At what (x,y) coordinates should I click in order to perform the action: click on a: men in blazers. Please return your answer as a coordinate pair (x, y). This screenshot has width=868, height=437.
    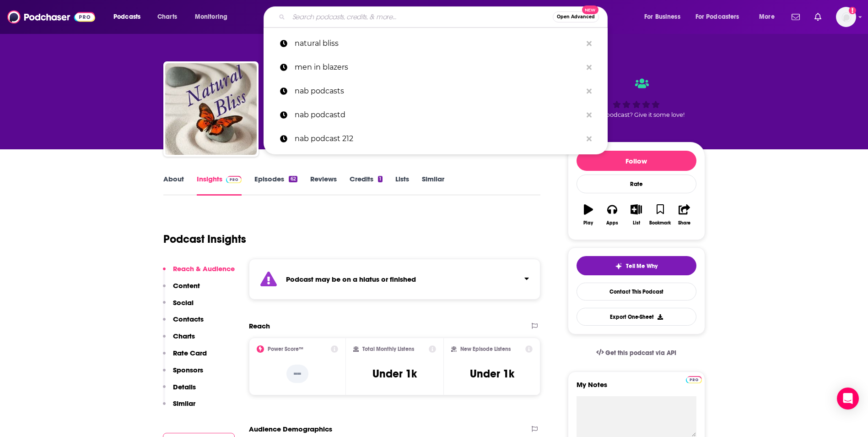
    Looking at the image, I should click on (435, 67).